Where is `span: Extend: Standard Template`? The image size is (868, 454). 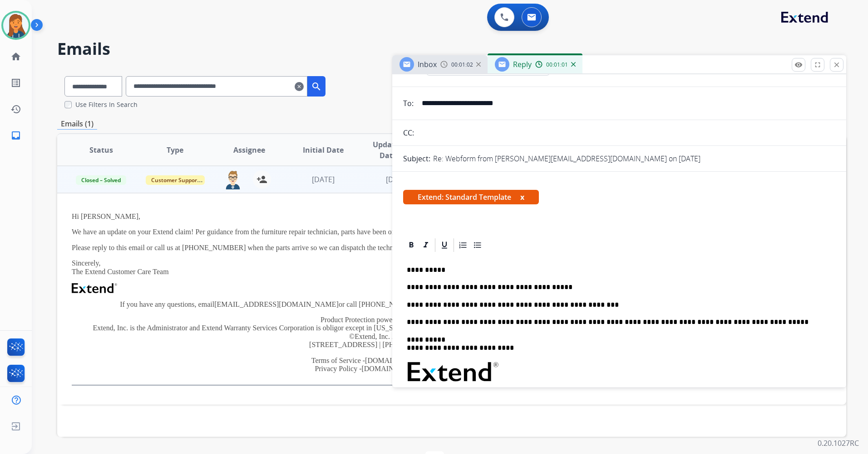 span: Extend: Standard Template is located at coordinates (470, 197).